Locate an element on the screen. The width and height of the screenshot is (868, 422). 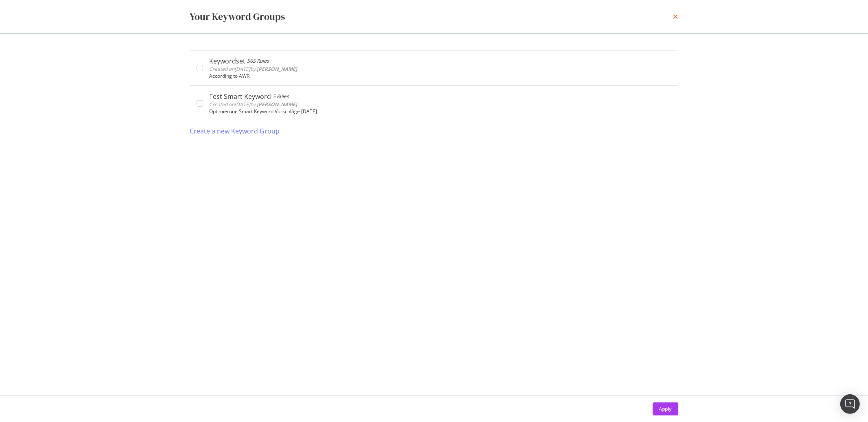
button: Create a new Keyword Group is located at coordinates (235, 131).